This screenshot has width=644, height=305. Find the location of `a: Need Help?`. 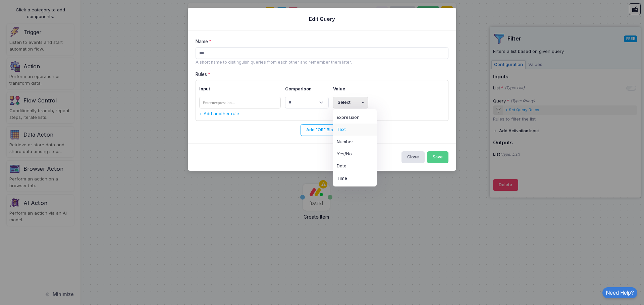

a: Need Help? is located at coordinates (620, 293).